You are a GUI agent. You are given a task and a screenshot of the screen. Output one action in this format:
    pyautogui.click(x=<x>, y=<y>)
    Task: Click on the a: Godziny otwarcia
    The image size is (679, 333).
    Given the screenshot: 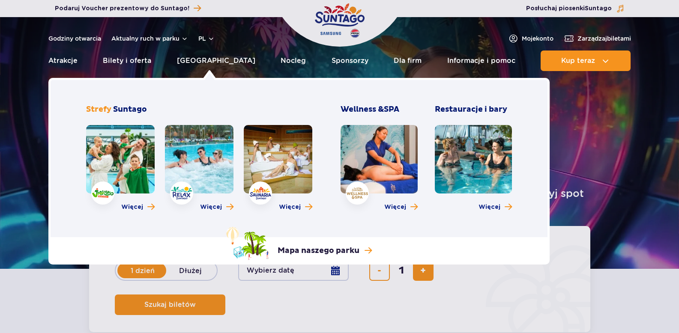 What is the action you would take?
    pyautogui.click(x=75, y=39)
    